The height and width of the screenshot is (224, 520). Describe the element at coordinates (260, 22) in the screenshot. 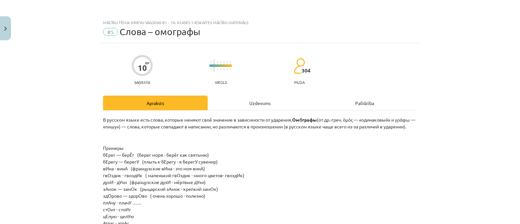

I see `div: Mācību tēma: Krievu valodas b1 - 10. klases 1.ieskaites mācību materiāls` at that location.